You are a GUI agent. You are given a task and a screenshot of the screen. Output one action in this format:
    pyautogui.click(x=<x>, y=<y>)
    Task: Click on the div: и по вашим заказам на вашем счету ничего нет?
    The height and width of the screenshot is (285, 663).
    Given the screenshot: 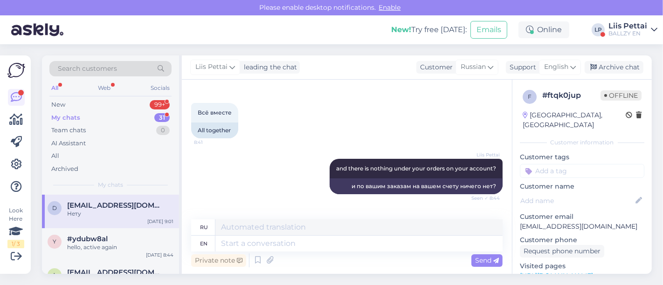 What is the action you would take?
    pyautogui.click(x=416, y=186)
    